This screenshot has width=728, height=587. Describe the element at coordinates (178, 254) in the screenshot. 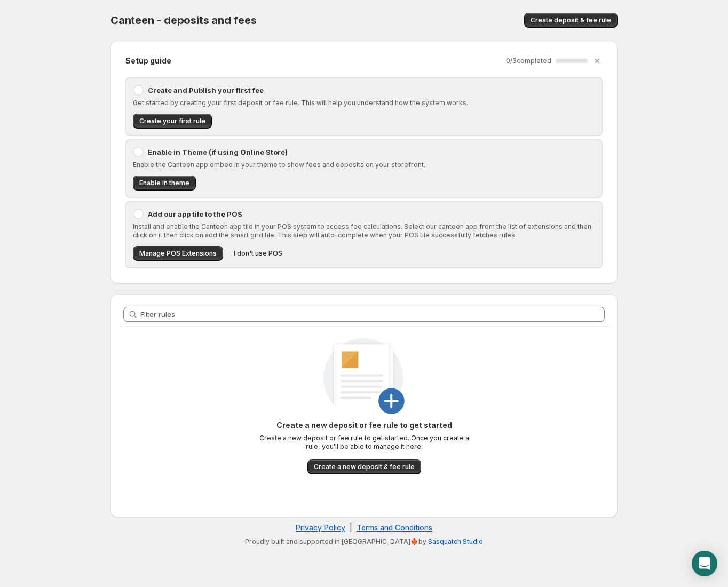

I see `span: Manage POS Extensions` at that location.